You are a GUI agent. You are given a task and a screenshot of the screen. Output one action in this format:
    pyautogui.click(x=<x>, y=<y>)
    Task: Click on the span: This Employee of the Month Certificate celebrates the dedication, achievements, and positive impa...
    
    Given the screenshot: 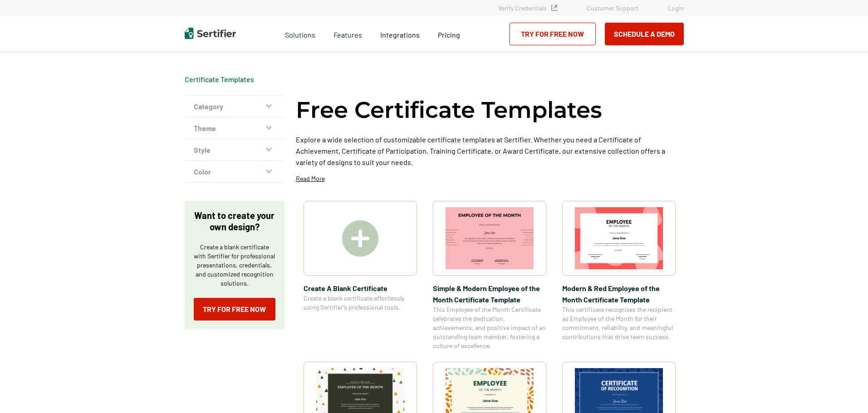 What is the action you would take?
    pyautogui.click(x=489, y=328)
    